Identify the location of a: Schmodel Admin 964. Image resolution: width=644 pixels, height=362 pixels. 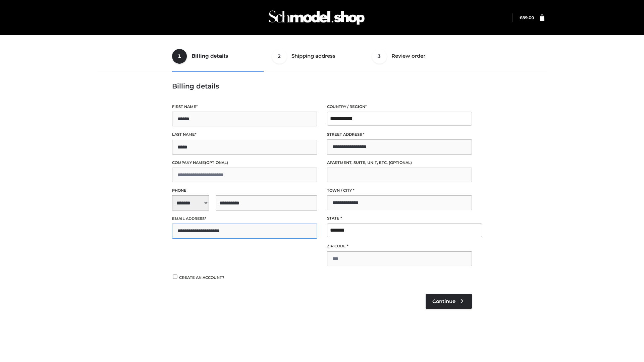
(317, 18).